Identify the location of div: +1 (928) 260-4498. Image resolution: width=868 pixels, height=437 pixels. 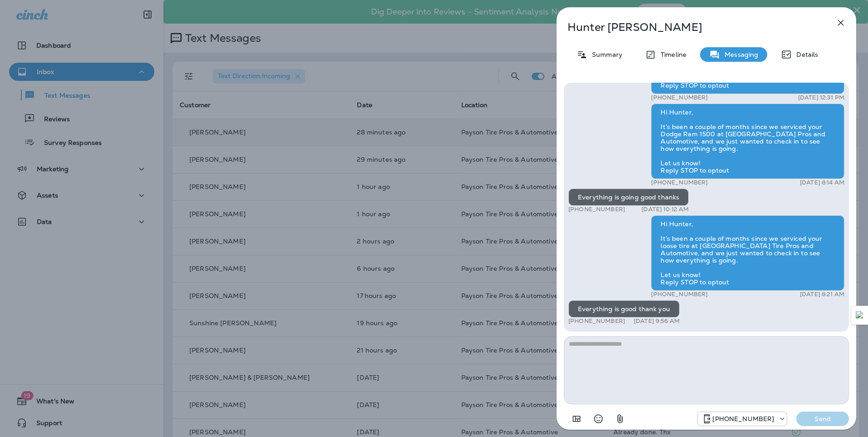
(742, 419).